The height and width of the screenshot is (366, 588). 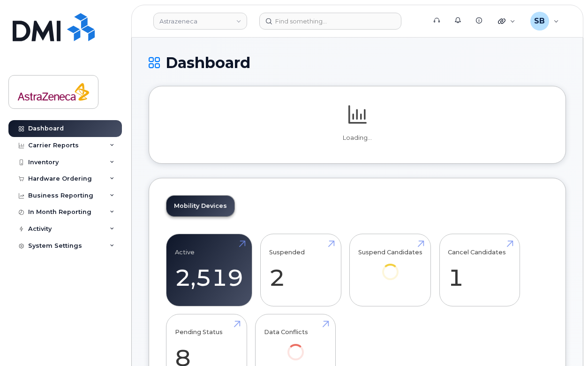 What do you see at coordinates (357, 62) in the screenshot?
I see `h1: Dashboard` at bounding box center [357, 62].